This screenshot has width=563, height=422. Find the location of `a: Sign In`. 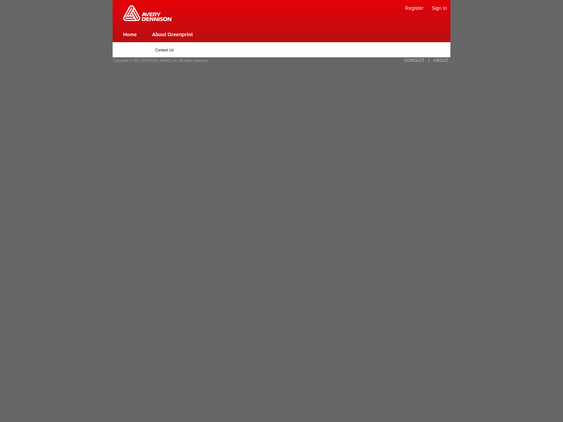

a: Sign In is located at coordinates (439, 8).